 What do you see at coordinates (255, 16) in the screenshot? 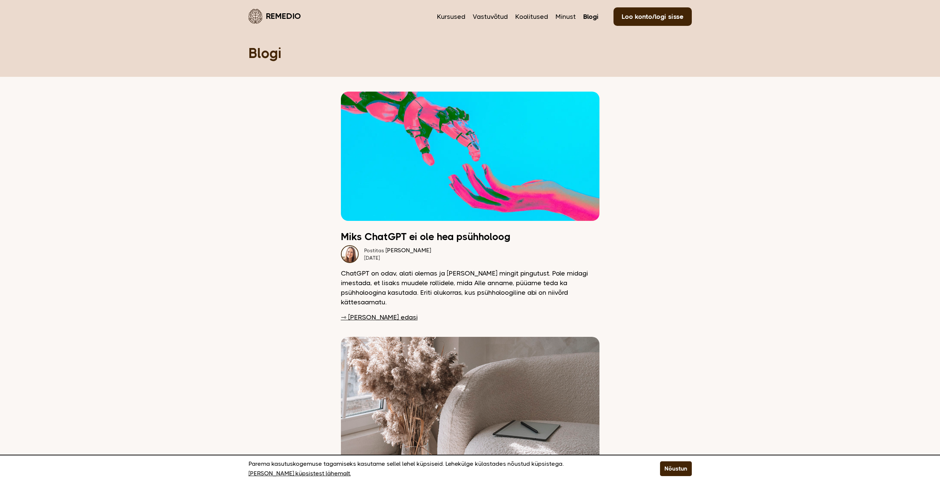
I see `img: Remedio logo` at bounding box center [255, 16].